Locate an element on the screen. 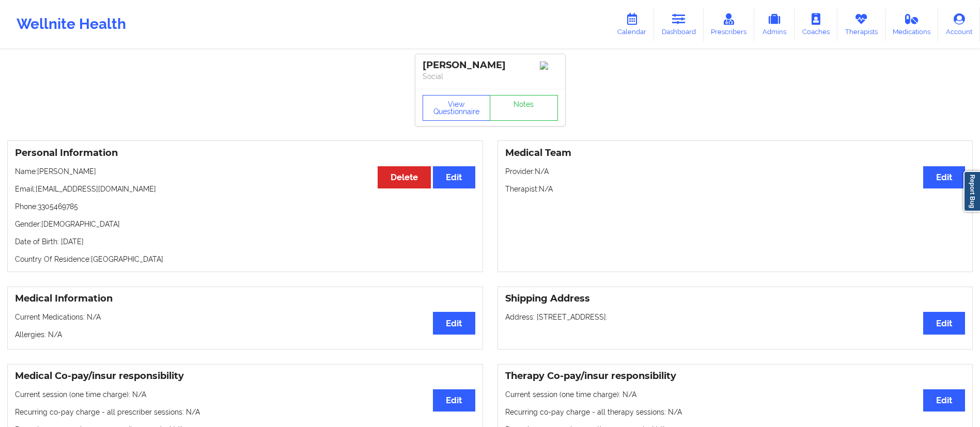 This screenshot has width=980, height=427. p: Therapist: N/A is located at coordinates (735, 189).